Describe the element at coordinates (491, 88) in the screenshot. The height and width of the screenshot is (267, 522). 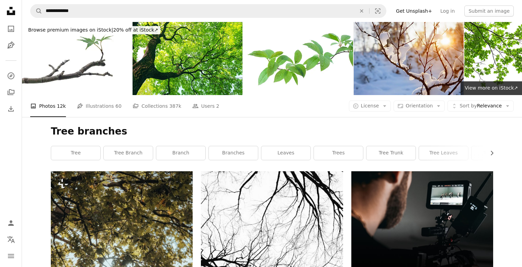
I see `span: View more on iStock ↗` at that location.